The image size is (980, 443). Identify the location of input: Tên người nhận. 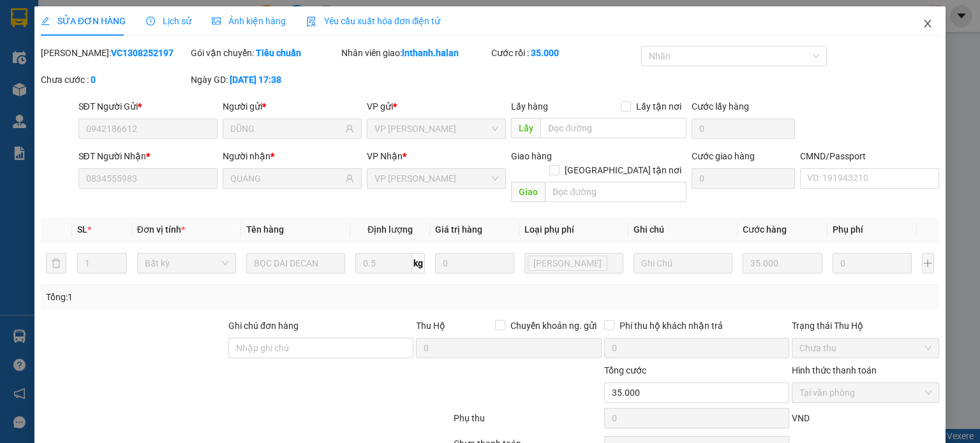
(286, 178).